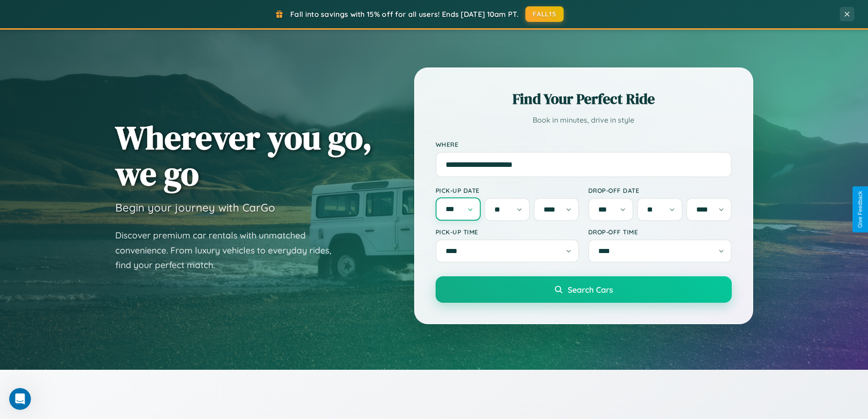 The image size is (868, 419). I want to click on h1: Wherever you go, we go, so click(244, 155).